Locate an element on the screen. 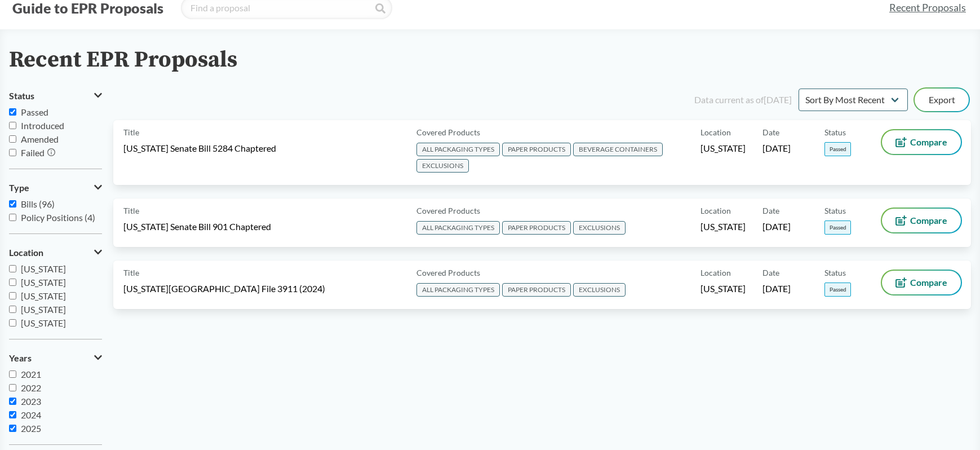 The width and height of the screenshot is (980, 450). button: Years is located at coordinates (55, 358).